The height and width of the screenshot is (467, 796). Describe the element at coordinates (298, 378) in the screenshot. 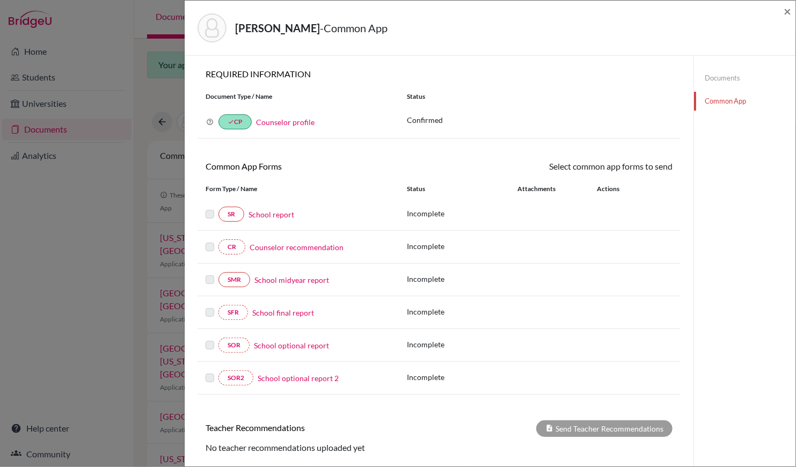

I see `a: School optional report 2` at that location.